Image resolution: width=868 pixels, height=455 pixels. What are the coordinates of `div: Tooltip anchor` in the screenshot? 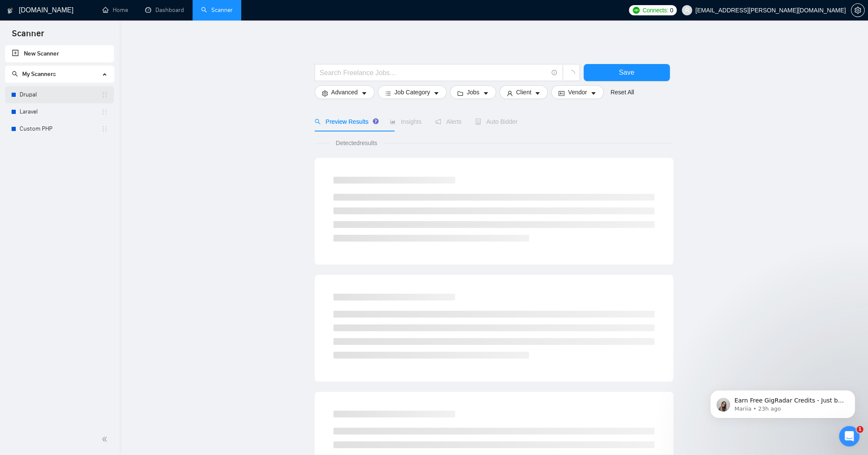 It's located at (375, 121).